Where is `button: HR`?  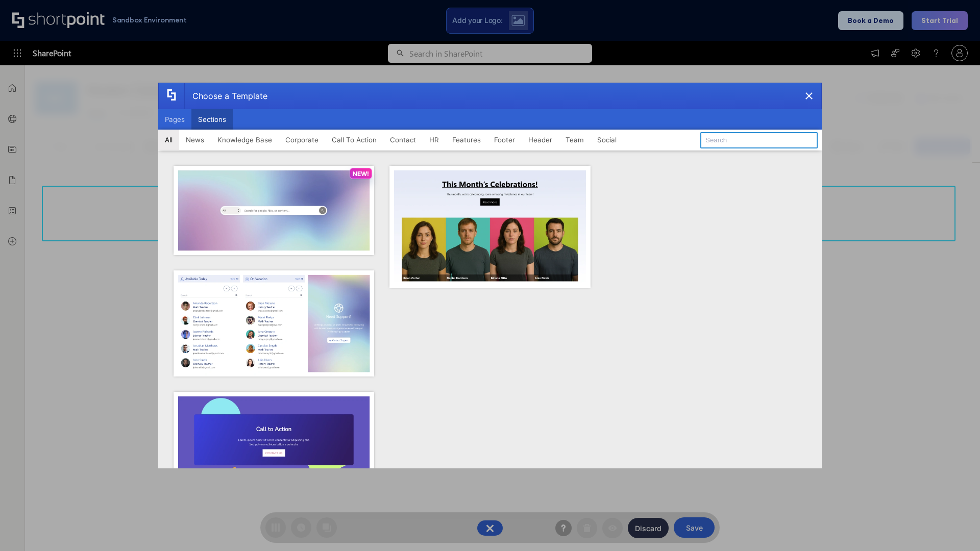
button: HR is located at coordinates (434, 140).